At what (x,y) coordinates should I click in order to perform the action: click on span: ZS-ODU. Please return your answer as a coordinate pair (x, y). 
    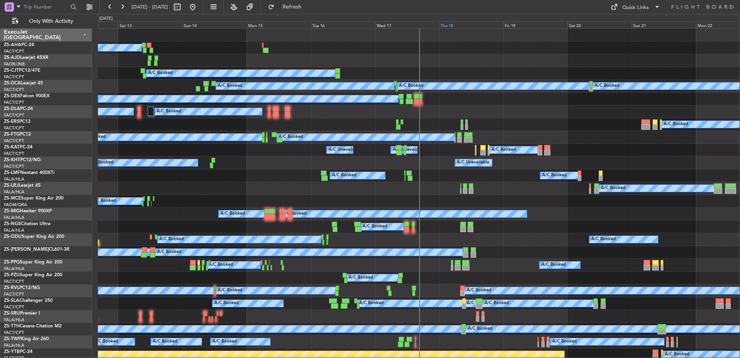
    Looking at the image, I should click on (13, 237).